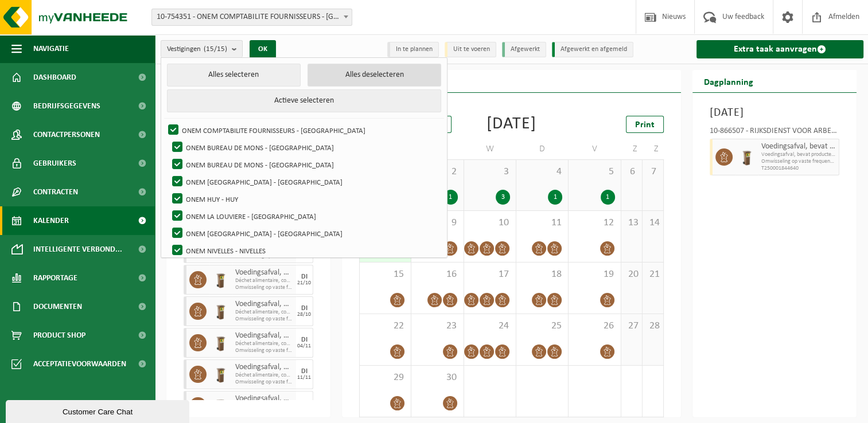  I want to click on span: Print, so click(645, 125).